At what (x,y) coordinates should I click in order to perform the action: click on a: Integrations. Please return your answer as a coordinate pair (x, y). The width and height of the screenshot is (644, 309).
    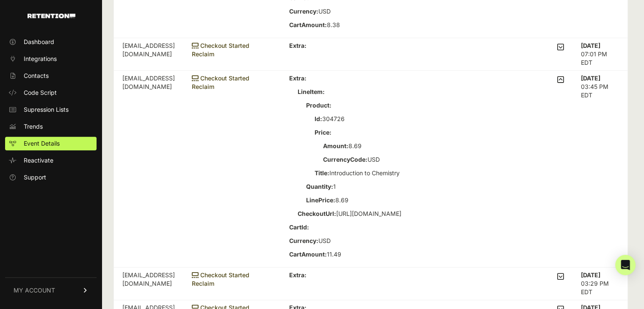
    Looking at the image, I should click on (51, 59).